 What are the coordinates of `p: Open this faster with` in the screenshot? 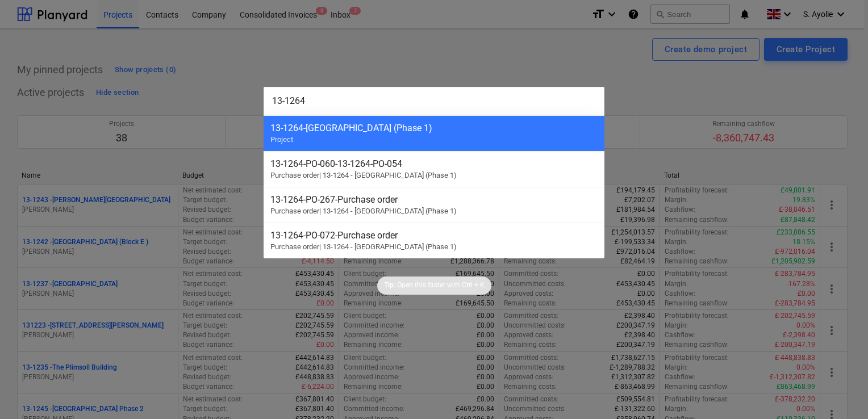 It's located at (428, 285).